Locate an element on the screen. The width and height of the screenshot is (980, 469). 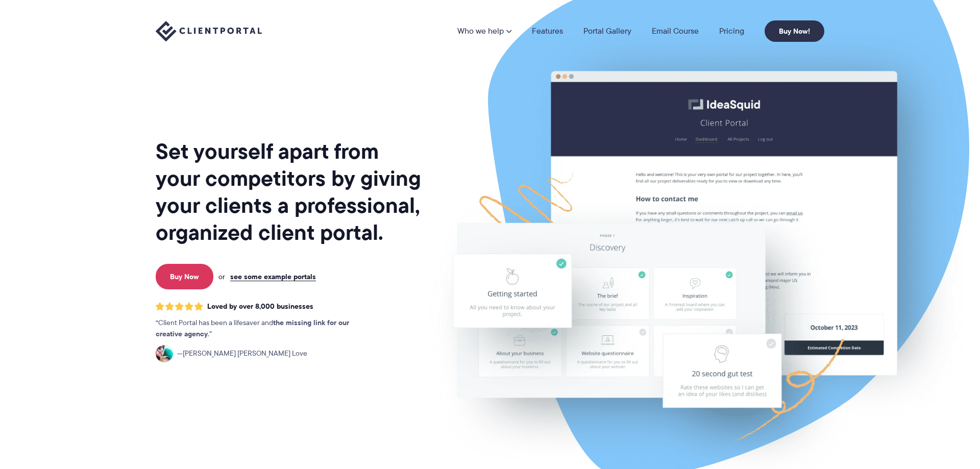
span: or is located at coordinates (221, 277).